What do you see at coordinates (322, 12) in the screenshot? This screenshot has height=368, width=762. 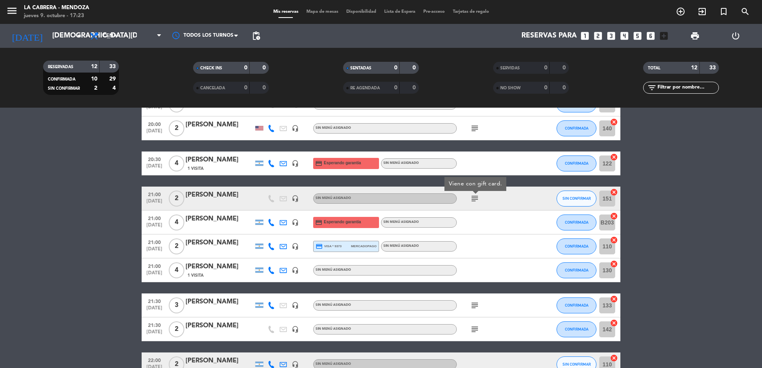 I see `span: Mapa de mesas` at bounding box center [322, 12].